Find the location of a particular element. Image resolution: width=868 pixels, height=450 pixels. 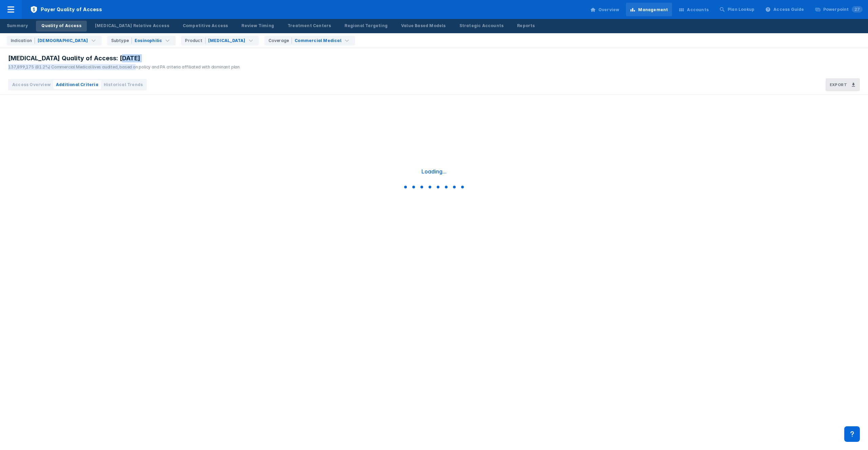

div: Management is located at coordinates (652, 10).